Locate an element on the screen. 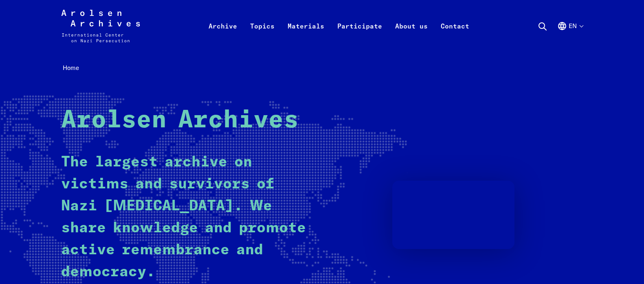  a: Contact is located at coordinates (455, 36).